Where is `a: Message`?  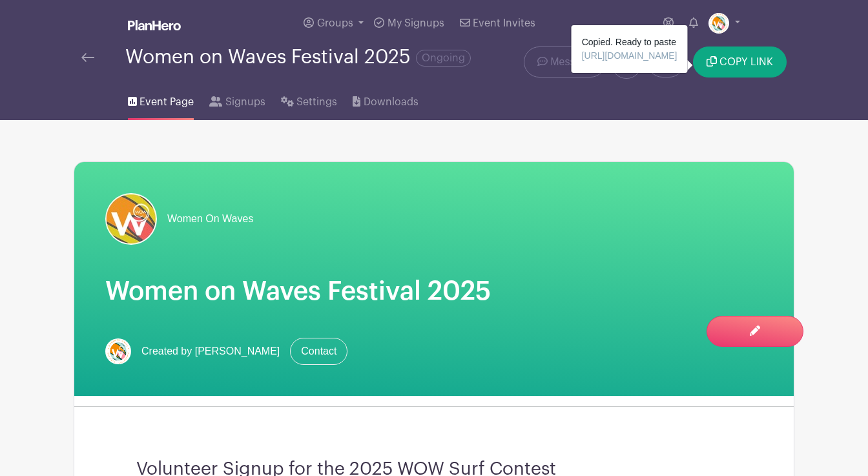
a: Message is located at coordinates (564, 62).